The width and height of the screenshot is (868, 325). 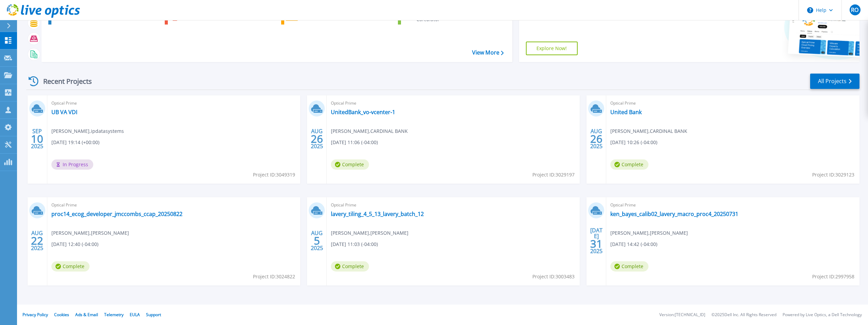 I want to click on a: Ads & Email, so click(x=86, y=315).